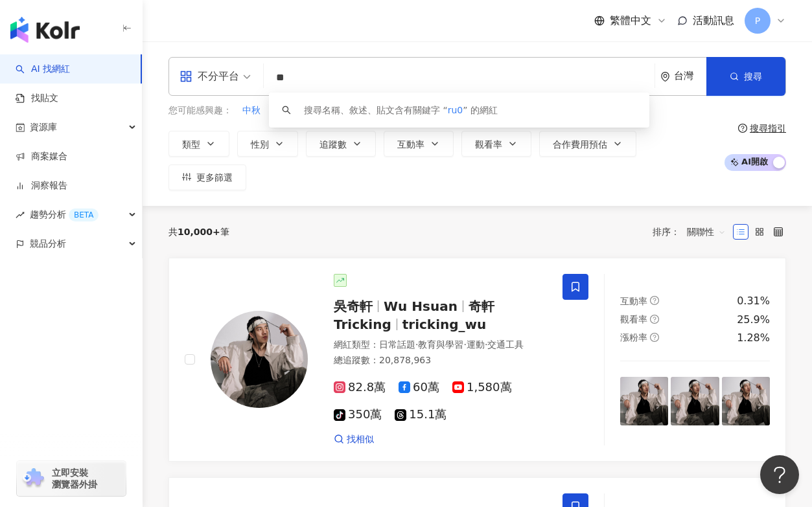 The height and width of the screenshot is (507, 812). I want to click on span: 漲粉率, so click(634, 337).